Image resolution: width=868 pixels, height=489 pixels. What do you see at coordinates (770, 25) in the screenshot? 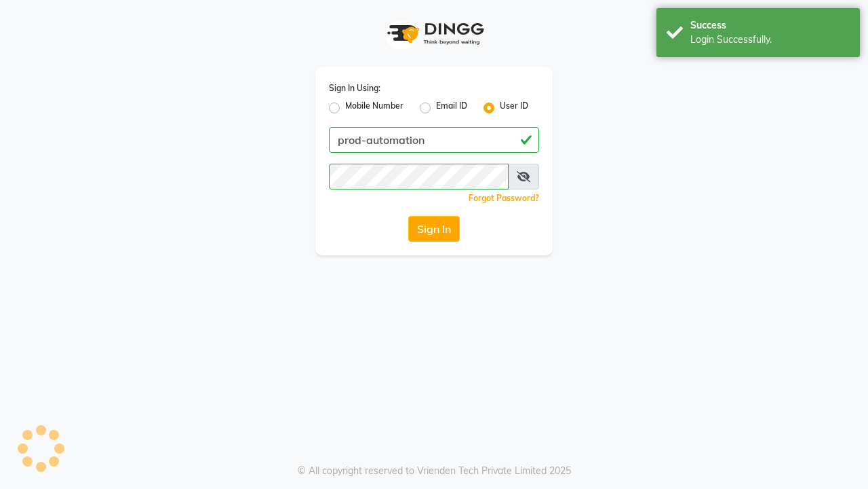
I see `div: Success` at bounding box center [770, 25].